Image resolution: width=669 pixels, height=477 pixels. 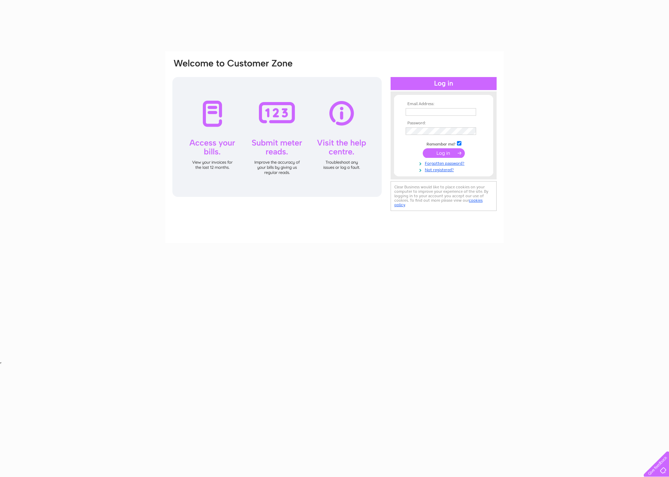 What do you see at coordinates (445, 163) in the screenshot?
I see `a: Forgotten password?` at bounding box center [445, 163].